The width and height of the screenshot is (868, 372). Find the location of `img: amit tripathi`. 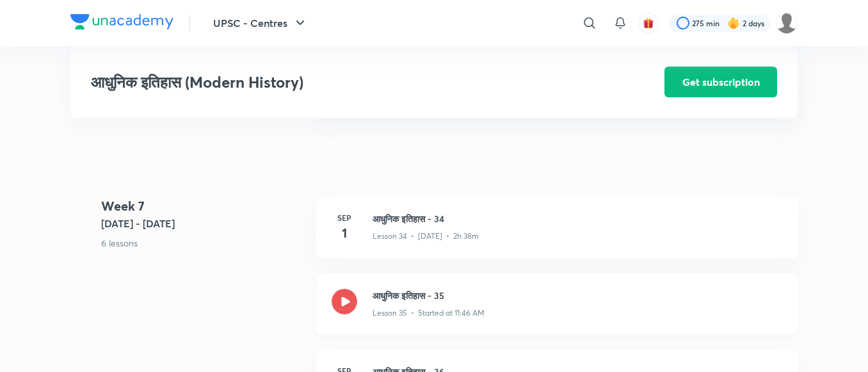

img: amit tripathi is located at coordinates (786, 23).